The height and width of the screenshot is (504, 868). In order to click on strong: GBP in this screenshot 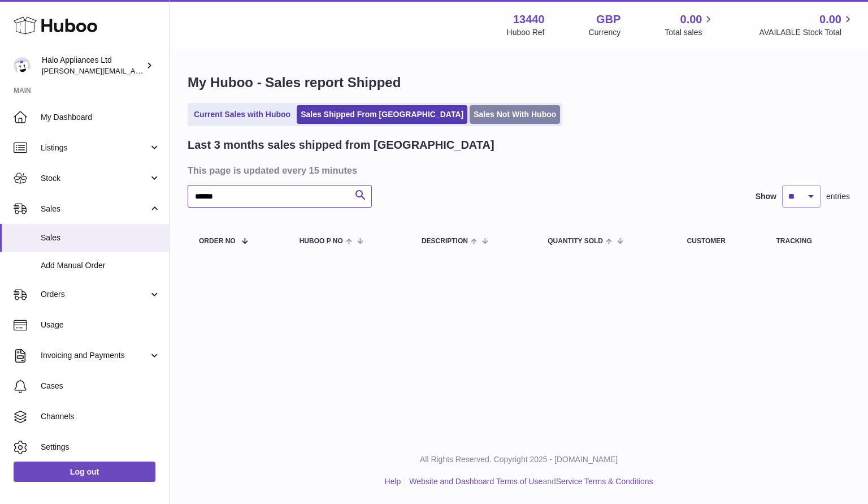, I will do `click(608, 19)`.